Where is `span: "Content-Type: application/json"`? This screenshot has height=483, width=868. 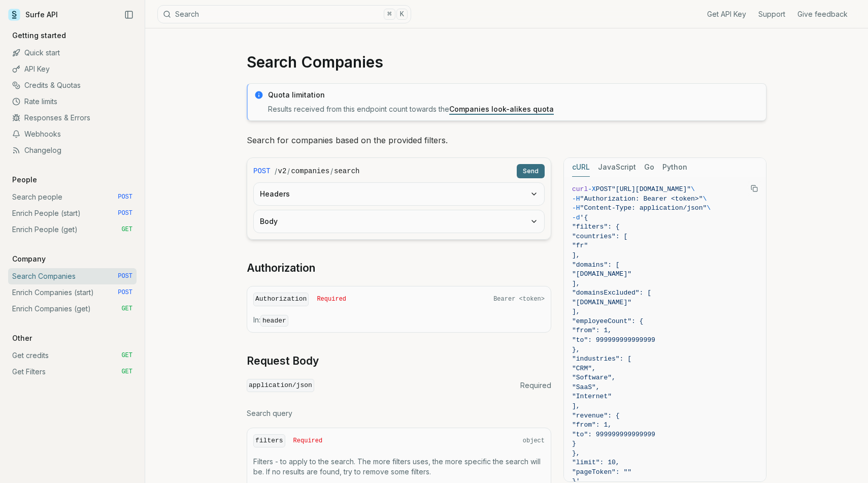 span: "Content-Type: application/json" is located at coordinates (644, 207).